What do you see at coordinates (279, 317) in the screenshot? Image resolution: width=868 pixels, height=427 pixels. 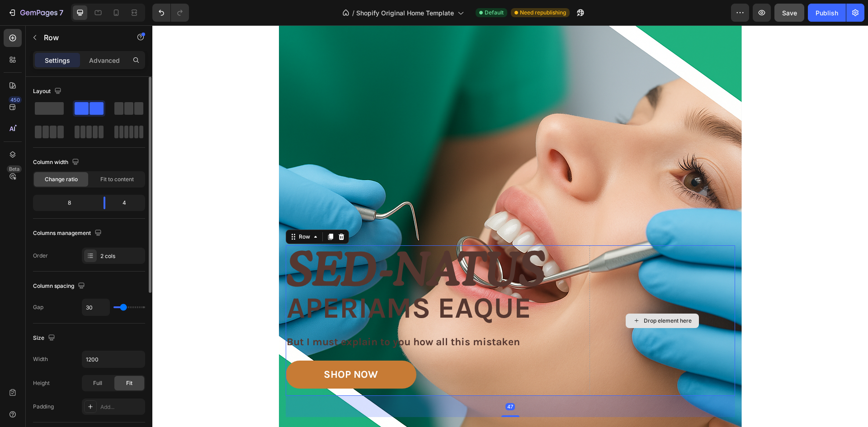 I see `p: But I must explain to you how all this mistaken` at bounding box center [279, 317].